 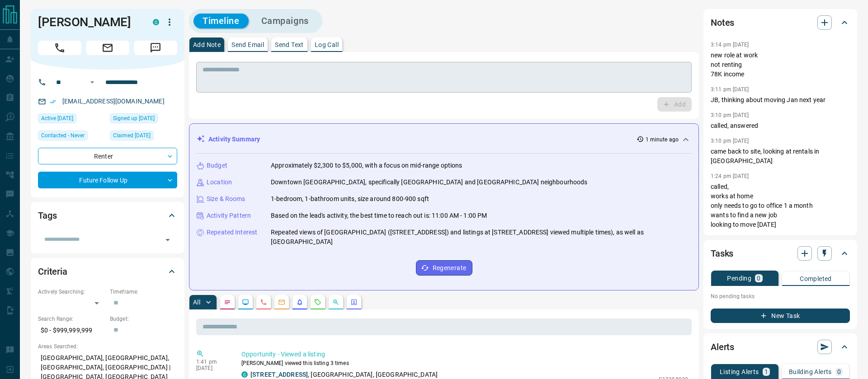 I want to click on p: Activity Summary, so click(x=234, y=139).